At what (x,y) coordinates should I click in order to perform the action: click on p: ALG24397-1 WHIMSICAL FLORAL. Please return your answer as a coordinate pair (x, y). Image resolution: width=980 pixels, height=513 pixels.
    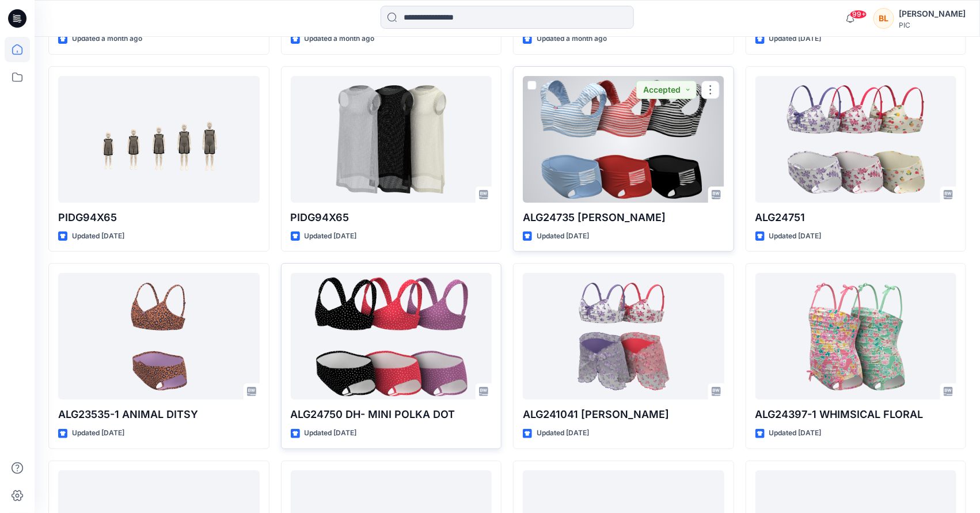
    Looking at the image, I should click on (856, 415).